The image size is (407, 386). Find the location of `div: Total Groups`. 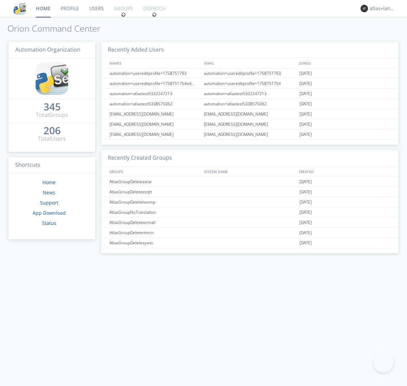

div: Total Groups is located at coordinates (52, 115).